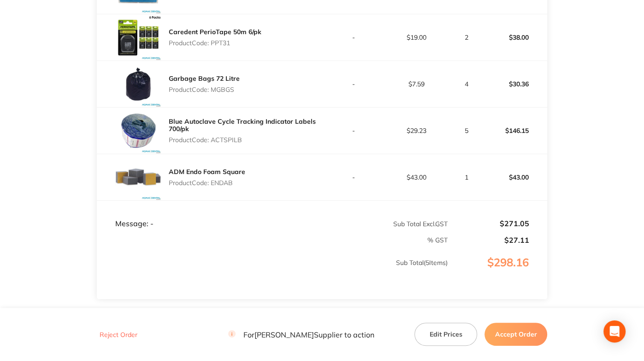 The width and height of the screenshot is (644, 361). Describe the element at coordinates (245, 140) in the screenshot. I see `p: Product Code: ACTSPILB` at that location.